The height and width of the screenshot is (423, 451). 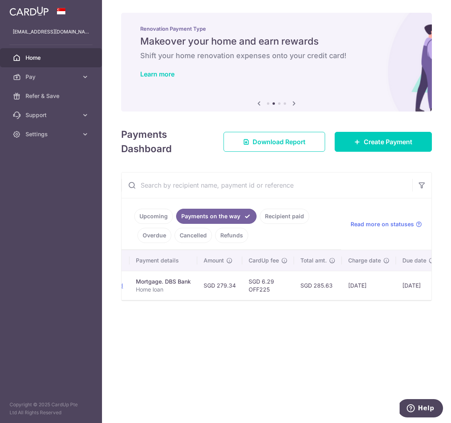 What do you see at coordinates (365, 261) in the screenshot?
I see `span: Charge date` at bounding box center [365, 261].